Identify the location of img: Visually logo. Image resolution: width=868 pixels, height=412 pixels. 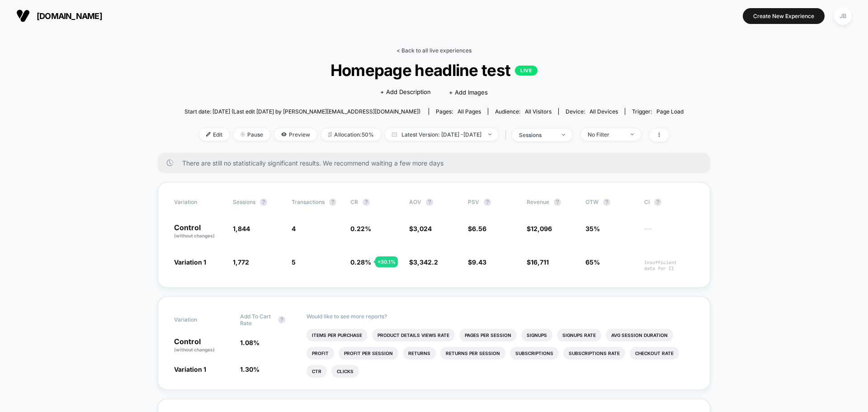
(23, 16).